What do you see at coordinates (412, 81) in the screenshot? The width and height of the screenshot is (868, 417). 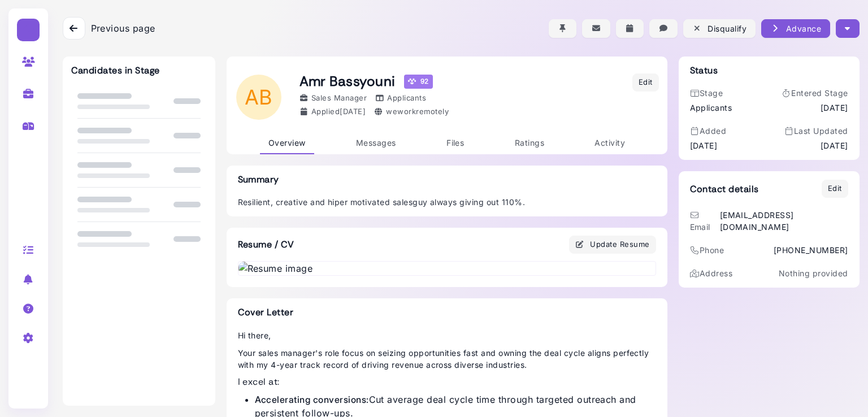 I see `img: Megan Score` at bounding box center [412, 81].